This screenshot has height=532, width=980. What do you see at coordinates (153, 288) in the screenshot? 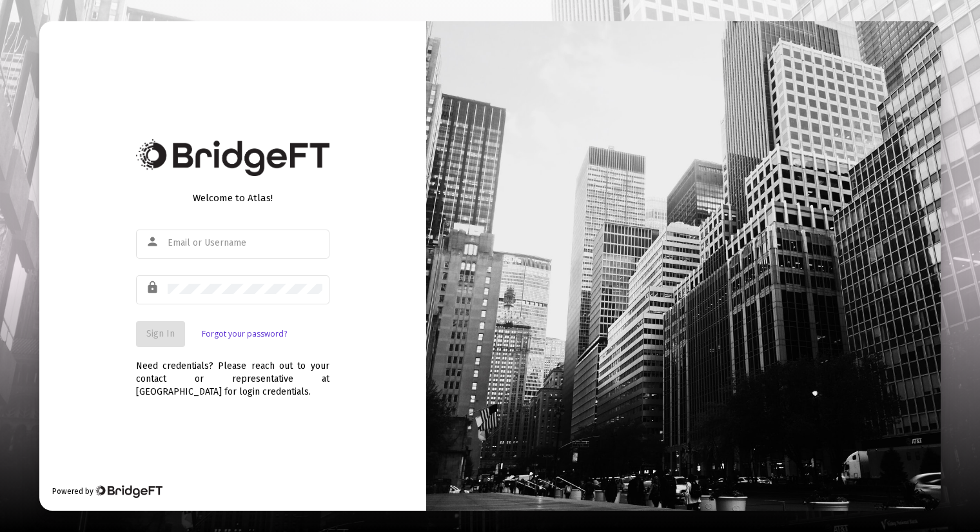
I see `mat-icon: lock` at bounding box center [153, 288].